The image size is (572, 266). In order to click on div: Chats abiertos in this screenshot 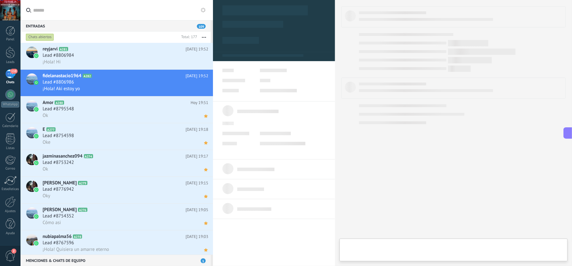, I will do `click(40, 37)`.